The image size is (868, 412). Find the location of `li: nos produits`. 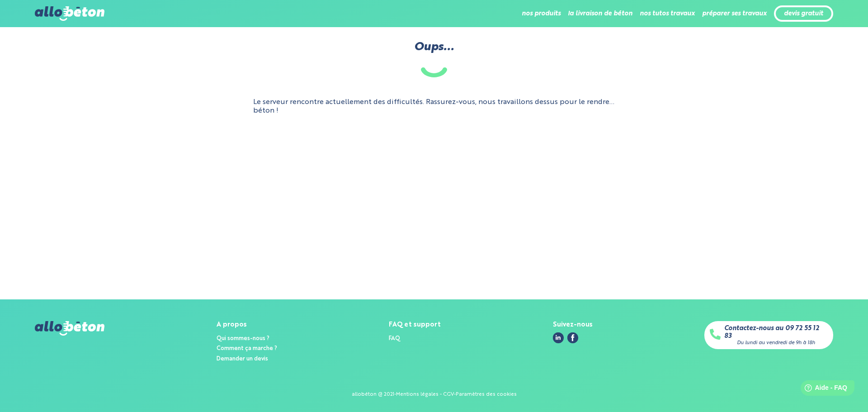

li: nos produits is located at coordinates (541, 14).